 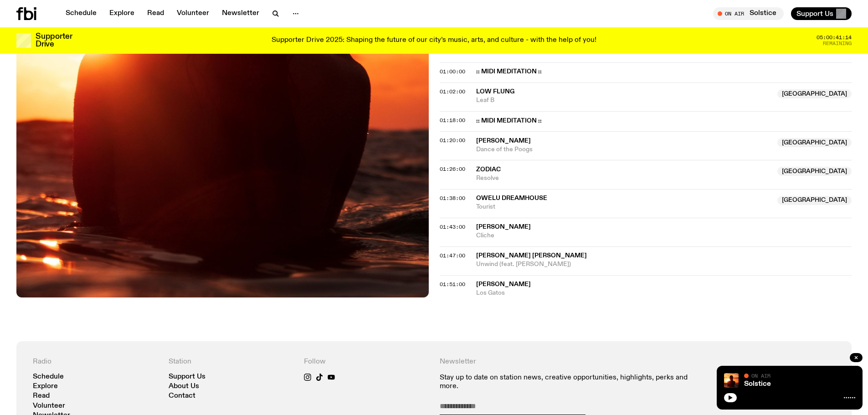 What do you see at coordinates (187, 377) in the screenshot?
I see `a: Support Us` at bounding box center [187, 377].